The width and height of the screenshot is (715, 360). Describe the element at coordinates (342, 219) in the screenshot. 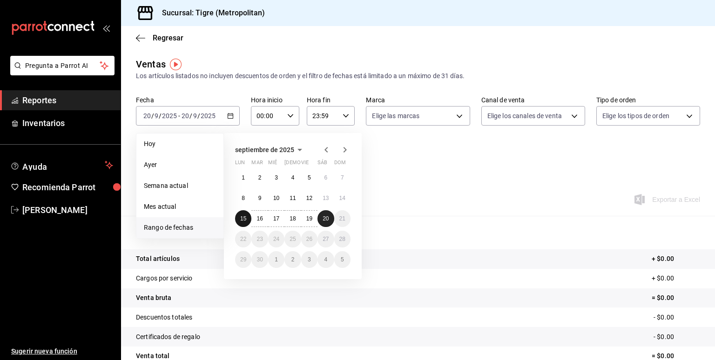

I see `button: 21 de septiembre de 2025` at that location.